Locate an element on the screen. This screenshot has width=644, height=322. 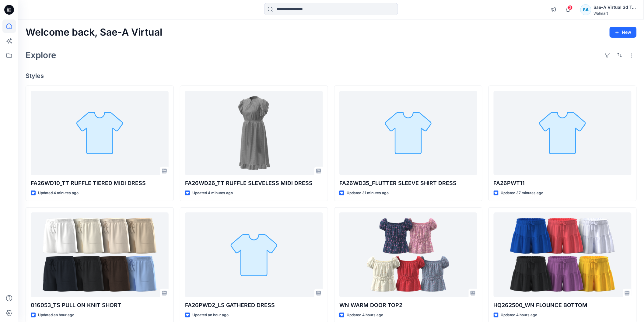
a: FA26PWD2_LS GATHERED DRESS is located at coordinates (254, 255).